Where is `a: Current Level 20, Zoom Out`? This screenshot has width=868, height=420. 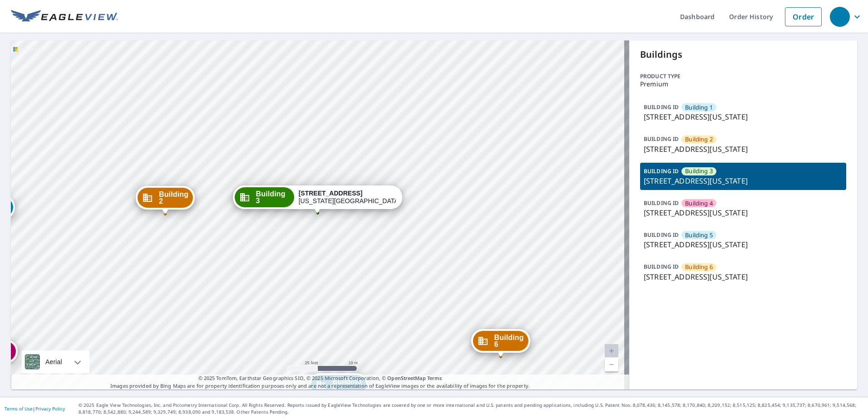
a: Current Level 20, Zoom Out is located at coordinates (611, 364).